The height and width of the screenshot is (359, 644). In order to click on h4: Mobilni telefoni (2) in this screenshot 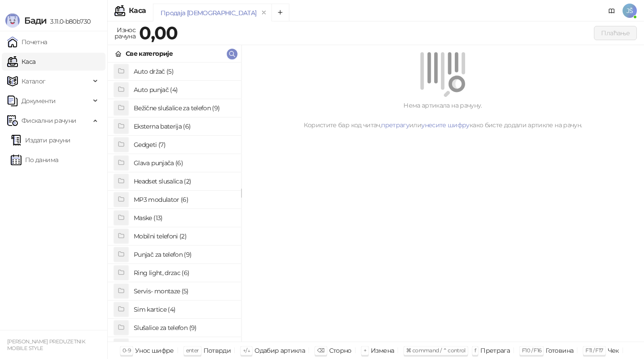, I will do `click(184, 237)`.